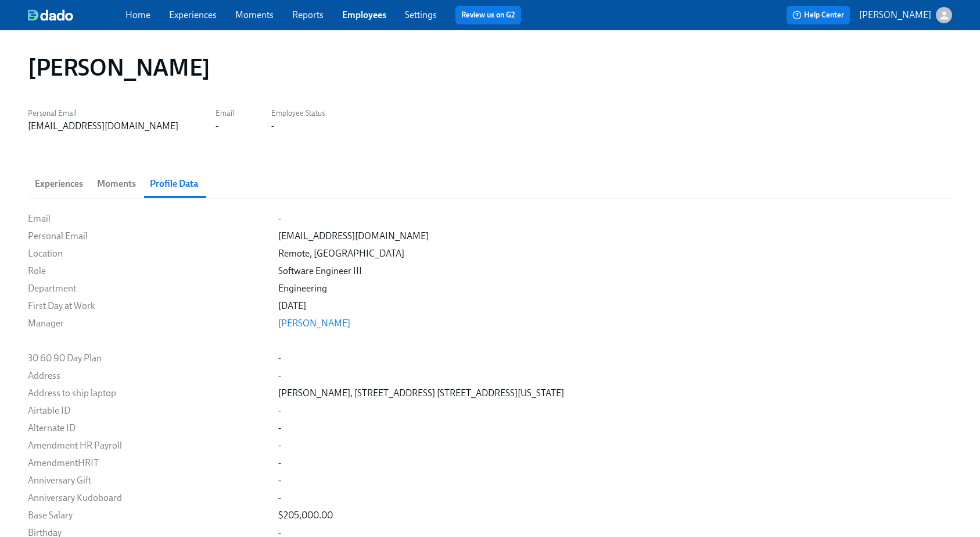 The width and height of the screenshot is (980, 537). I want to click on button: Help Center, so click(819, 15).